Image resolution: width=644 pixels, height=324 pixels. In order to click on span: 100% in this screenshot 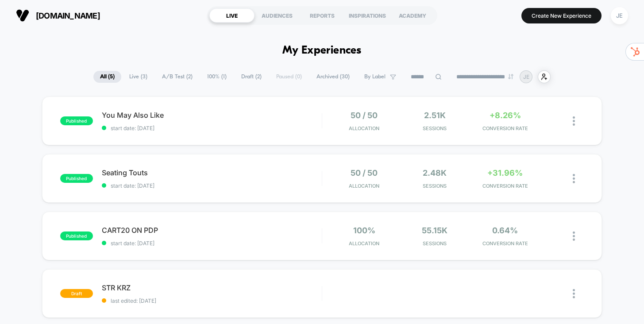, I will do `click(364, 230)`.